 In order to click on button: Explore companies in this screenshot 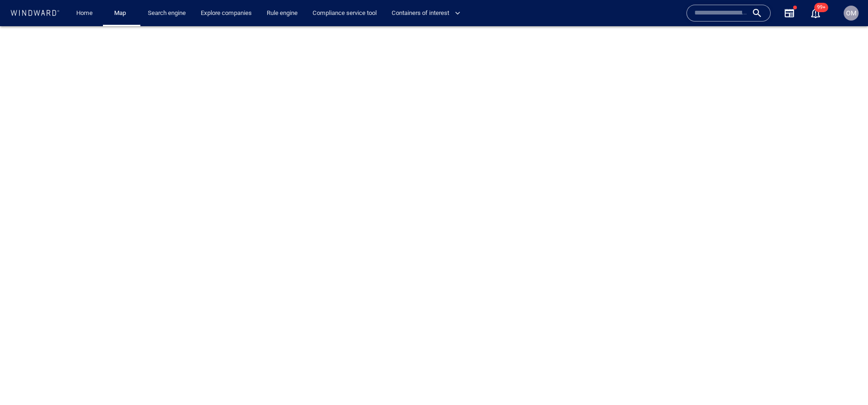, I will do `click(226, 13)`.